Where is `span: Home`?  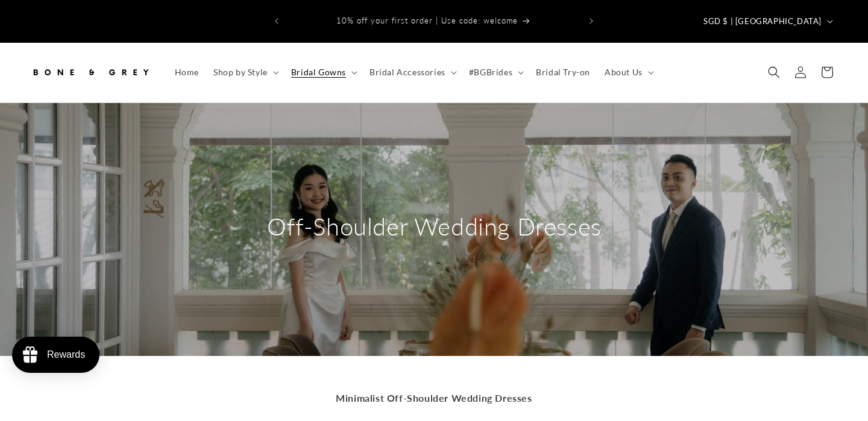
span: Home is located at coordinates (187, 72).